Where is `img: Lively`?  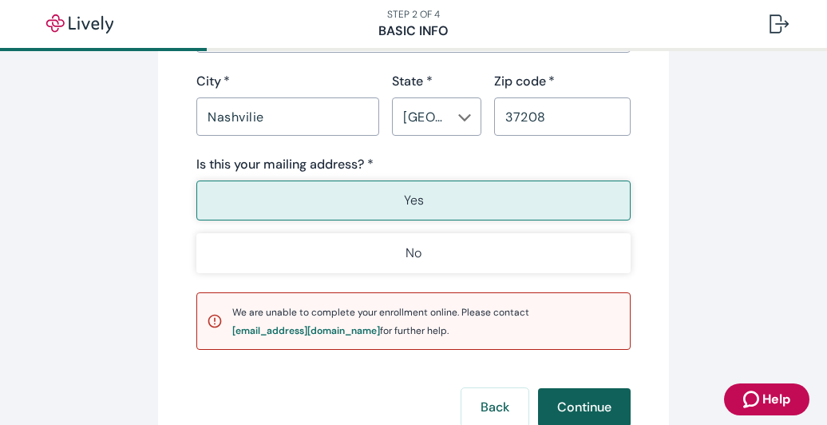
img: Lively is located at coordinates (80, 24).